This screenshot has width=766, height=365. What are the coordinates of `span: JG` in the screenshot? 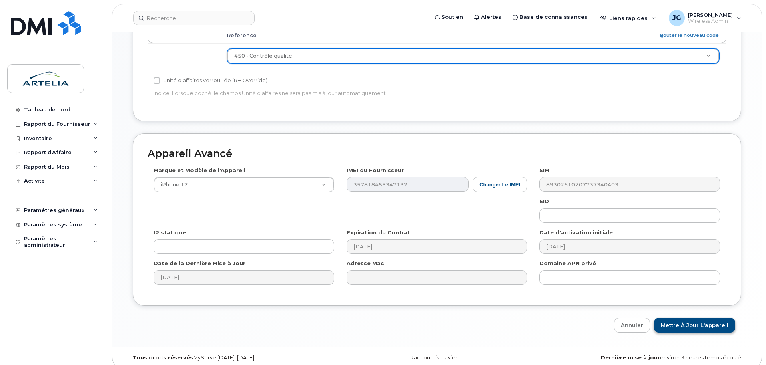 It's located at (677, 18).